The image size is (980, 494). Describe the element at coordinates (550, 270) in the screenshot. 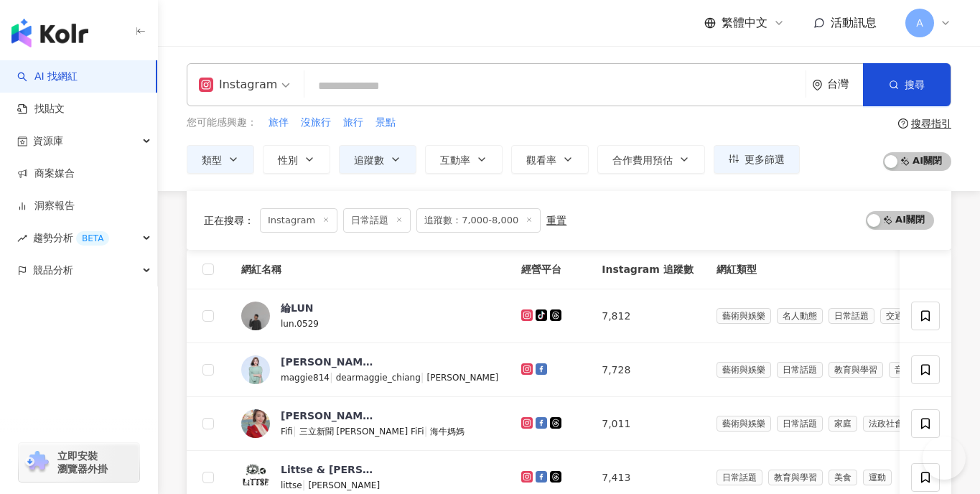

I see `th: 經營平台` at that location.